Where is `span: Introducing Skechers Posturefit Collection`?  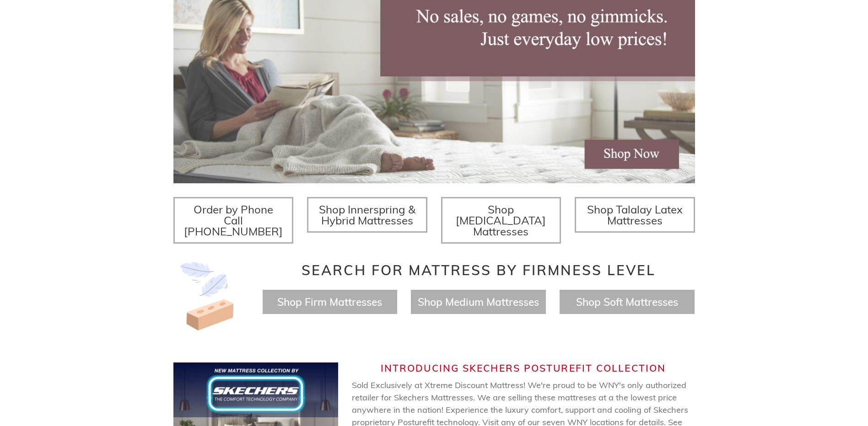
span: Introducing Skechers Posturefit Collection is located at coordinates (523, 368).